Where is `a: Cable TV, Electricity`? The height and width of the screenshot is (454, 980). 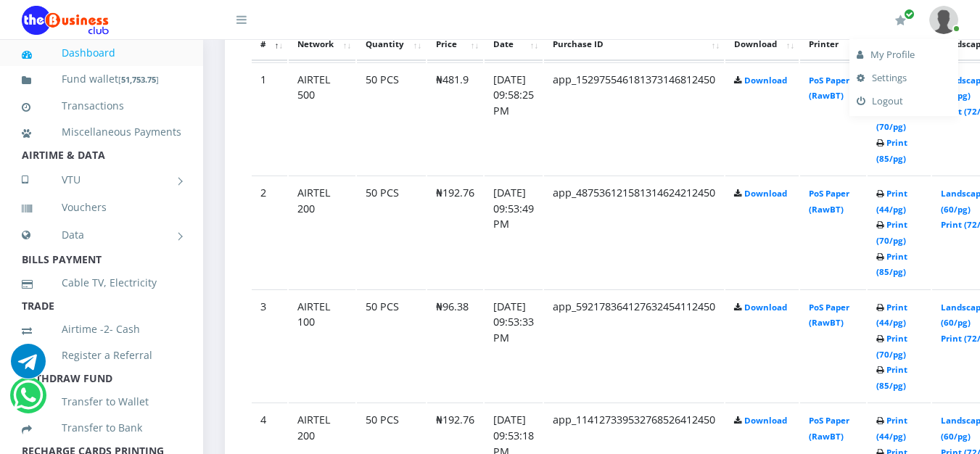 a: Cable TV, Electricity is located at coordinates (101, 283).